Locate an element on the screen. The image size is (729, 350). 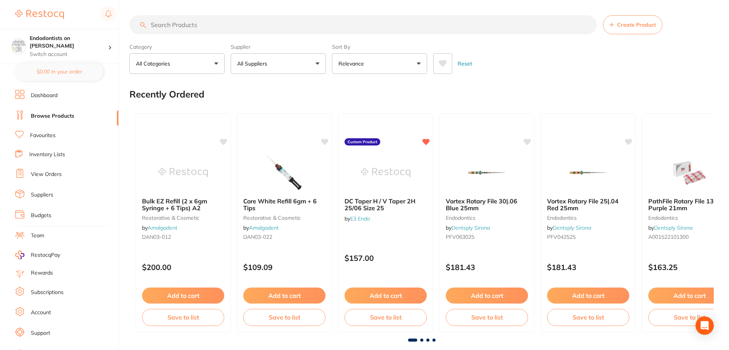
p: $200.00 is located at coordinates (183, 267).